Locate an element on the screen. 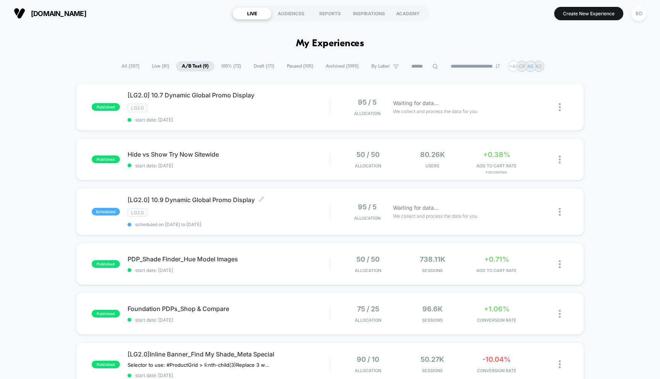 This screenshot has height=379, width=660. span: Paused ( 105 ) is located at coordinates (300, 66).